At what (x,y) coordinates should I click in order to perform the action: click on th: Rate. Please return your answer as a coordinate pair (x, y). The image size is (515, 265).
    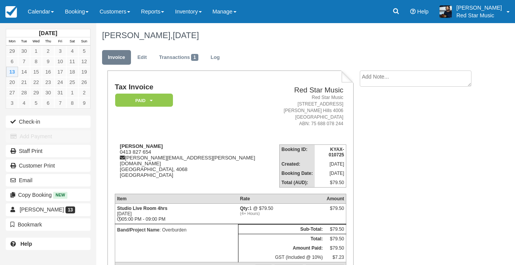
    Looking at the image, I should click on (281, 199).